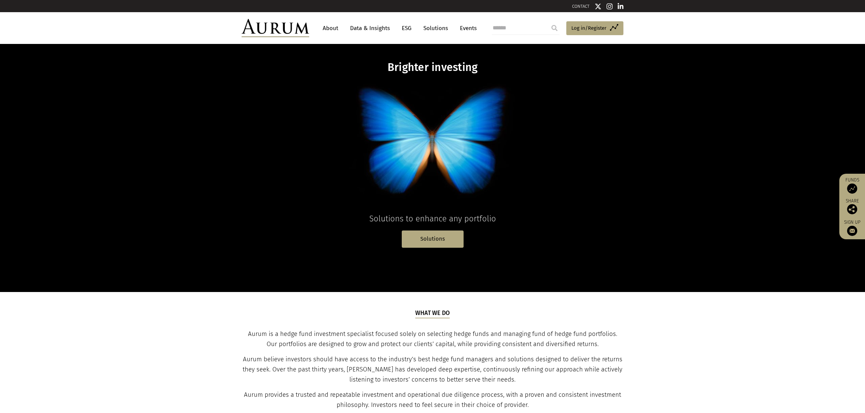  What do you see at coordinates (433, 339) in the screenshot?
I see `span: Aurum is a hedge fund investment specialist focused solely on selecting hedge funds and managing ...` at bounding box center [433, 339].